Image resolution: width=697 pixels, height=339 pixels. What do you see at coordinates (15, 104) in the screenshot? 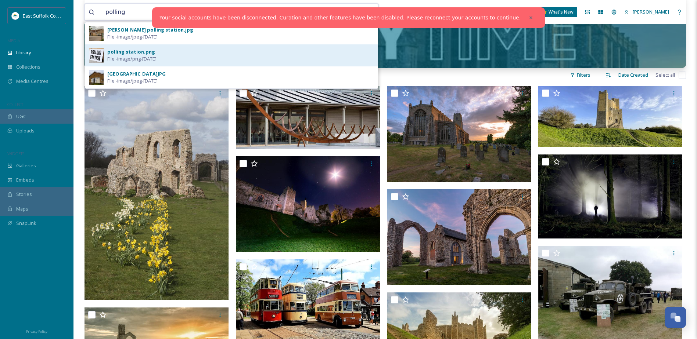
I see `span: COLLECT` at bounding box center [15, 104].